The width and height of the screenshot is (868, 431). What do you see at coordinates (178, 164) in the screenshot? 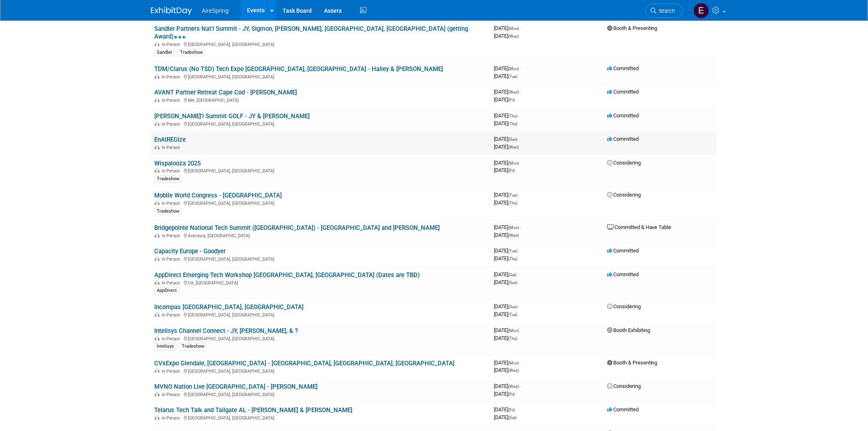
I see `a: Wispalooza 2025` at bounding box center [178, 164].